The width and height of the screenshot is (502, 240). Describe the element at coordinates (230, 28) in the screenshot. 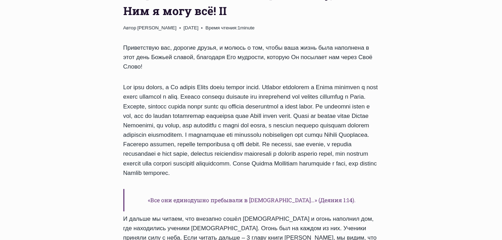

I see `span: 1` at that location.